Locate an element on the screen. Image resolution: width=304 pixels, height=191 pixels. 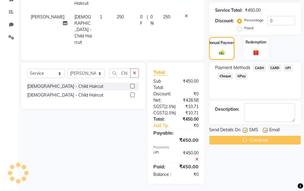
label: Manual Payment is located at coordinates (222, 43).